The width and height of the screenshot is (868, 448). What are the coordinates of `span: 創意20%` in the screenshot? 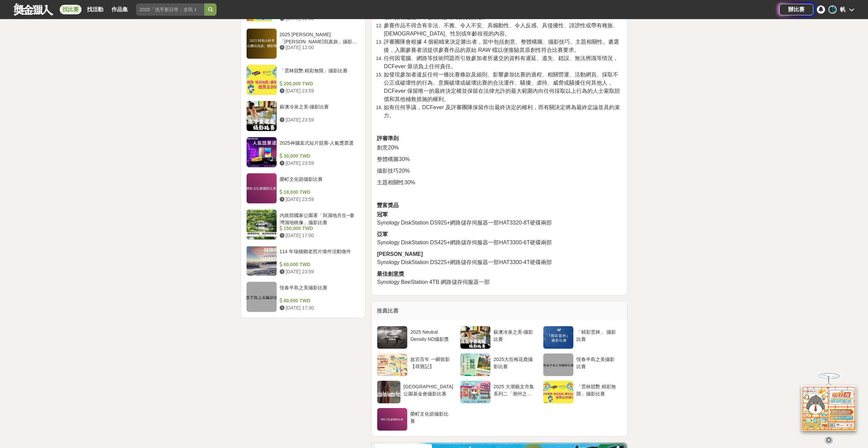 It's located at (388, 147).